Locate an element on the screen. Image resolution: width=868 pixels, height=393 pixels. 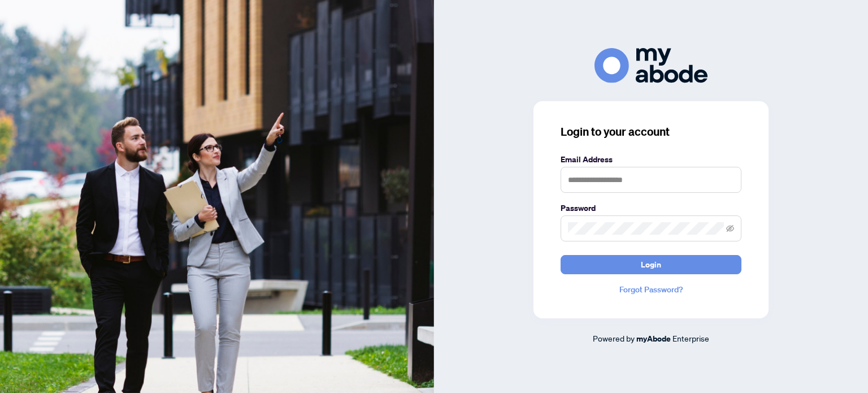
a: myAbode is located at coordinates (653, 339).